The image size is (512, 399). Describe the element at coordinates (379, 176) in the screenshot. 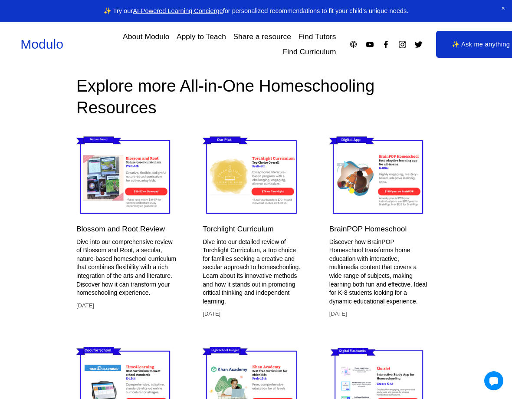

I see `img: BrainPOP Homeschool` at that location.